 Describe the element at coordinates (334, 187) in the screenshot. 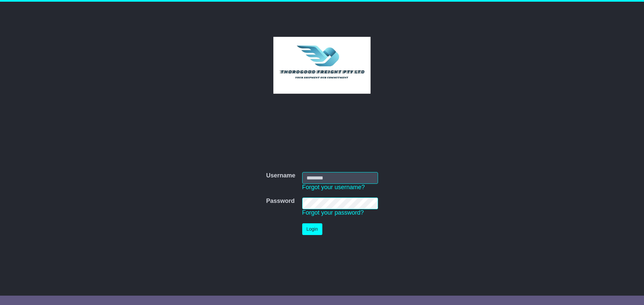

I see `a: Forgot your username?` at that location.